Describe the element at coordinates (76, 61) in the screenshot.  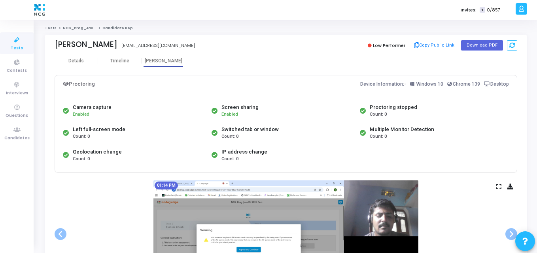
I see `div: Details` at that location.